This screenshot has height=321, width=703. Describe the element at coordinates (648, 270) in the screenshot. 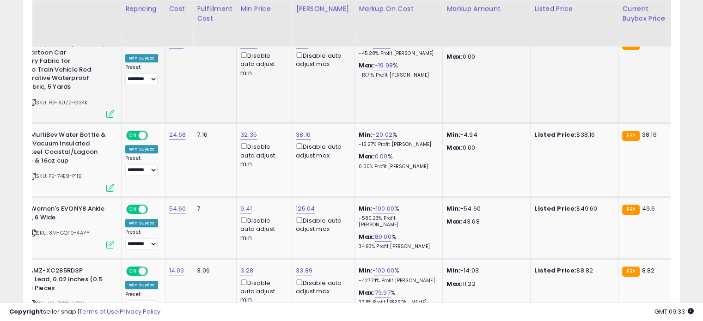

I see `span: 8.82` at that location.